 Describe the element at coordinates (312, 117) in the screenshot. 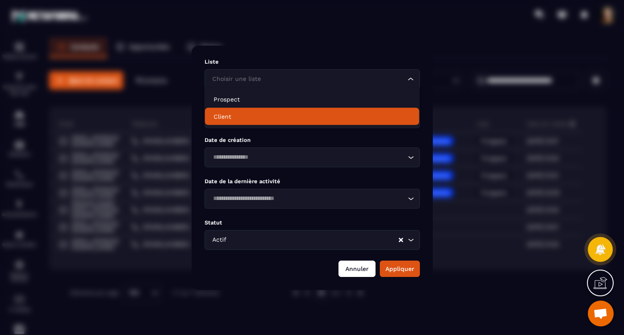

I see `p: Client` at that location.